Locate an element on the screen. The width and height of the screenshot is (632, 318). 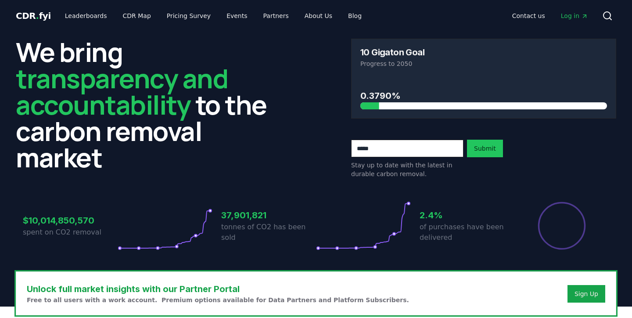
h3: 37,901,821 is located at coordinates (269, 215).